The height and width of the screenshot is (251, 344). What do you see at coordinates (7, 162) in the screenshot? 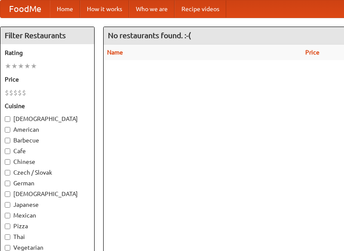
I see `input: Chinese` at bounding box center [7, 162].